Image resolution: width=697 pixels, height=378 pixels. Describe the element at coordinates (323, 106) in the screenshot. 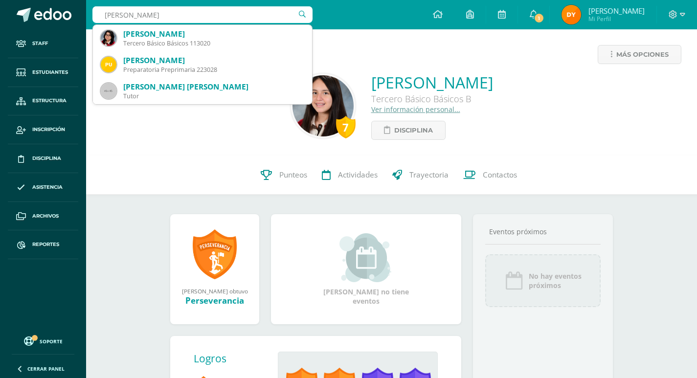

I see `img: 6914319ff3d7d0fdfe00cb52566883f1.png` at that location.